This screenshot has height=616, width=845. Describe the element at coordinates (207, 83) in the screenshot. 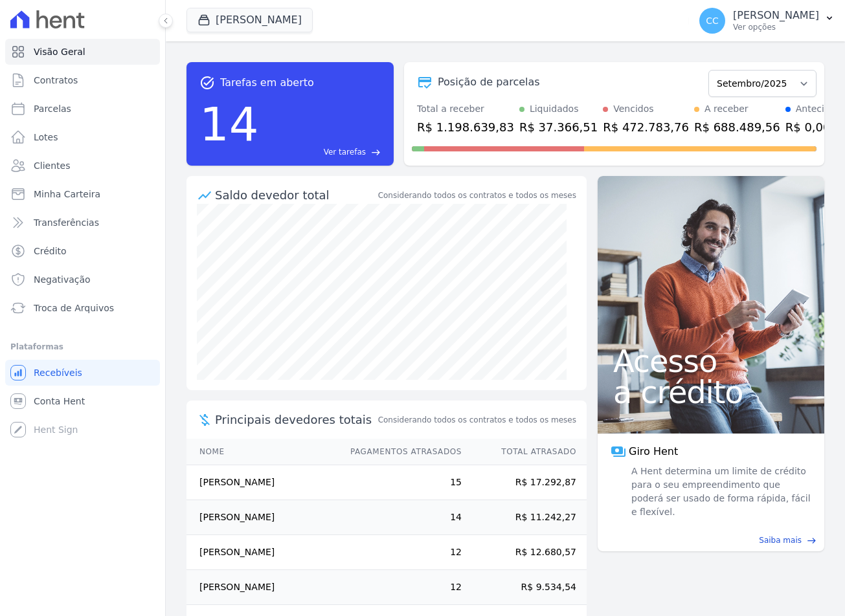

I see `span: task_alt` at that location.